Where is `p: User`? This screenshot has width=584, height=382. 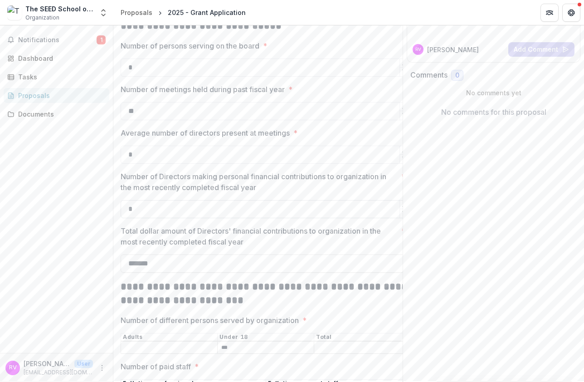 p: User is located at coordinates (83, 364).